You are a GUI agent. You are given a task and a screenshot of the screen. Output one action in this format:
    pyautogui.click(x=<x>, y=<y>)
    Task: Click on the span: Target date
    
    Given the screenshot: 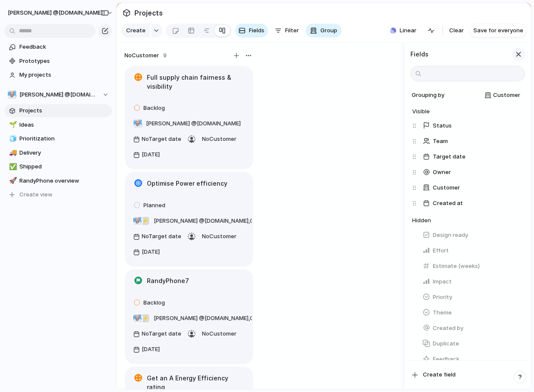 What is the action you would take?
    pyautogui.click(x=449, y=157)
    